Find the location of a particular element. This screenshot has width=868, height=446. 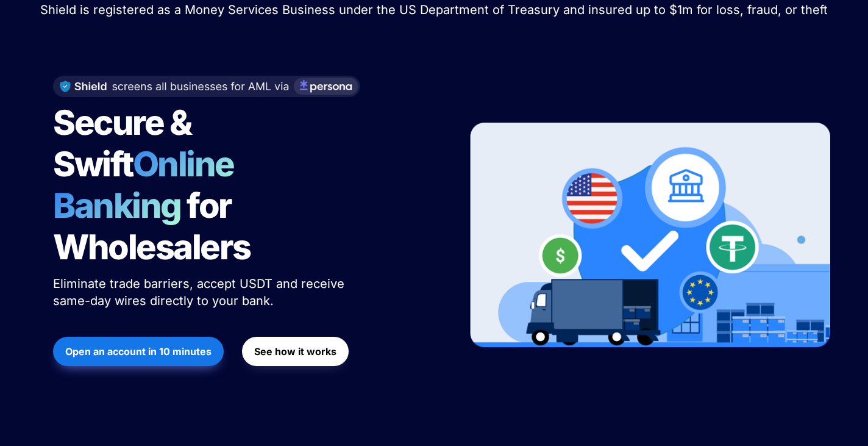

strong: Open an account in 10 minutes is located at coordinates (139, 351).